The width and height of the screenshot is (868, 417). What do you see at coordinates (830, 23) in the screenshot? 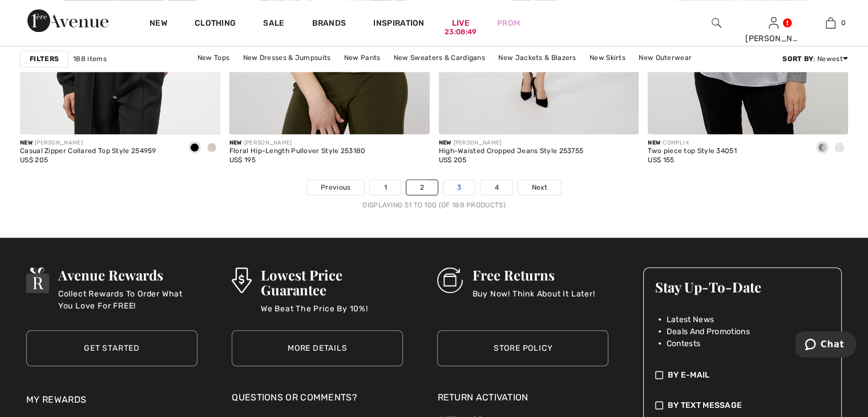
I see `a: 0` at bounding box center [830, 23].